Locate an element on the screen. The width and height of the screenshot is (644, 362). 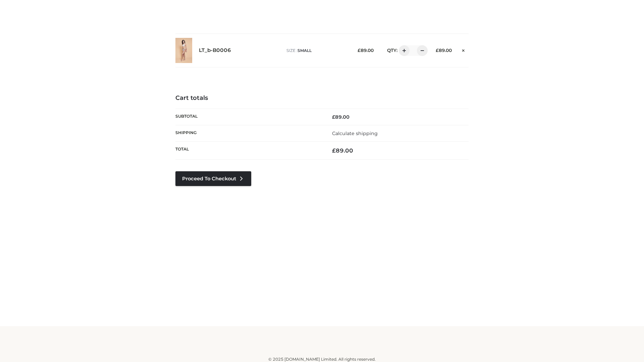
span: SMALL is located at coordinates (305, 50).